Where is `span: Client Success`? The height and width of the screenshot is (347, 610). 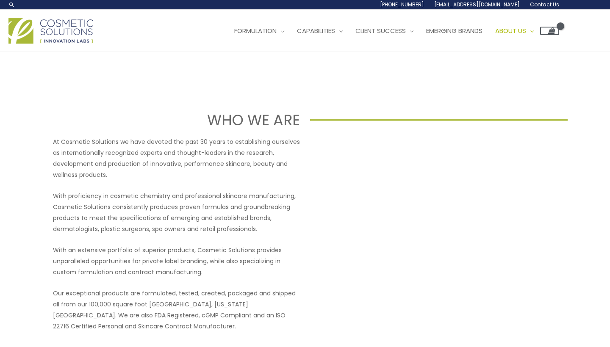 span: Client Success is located at coordinates (380, 30).